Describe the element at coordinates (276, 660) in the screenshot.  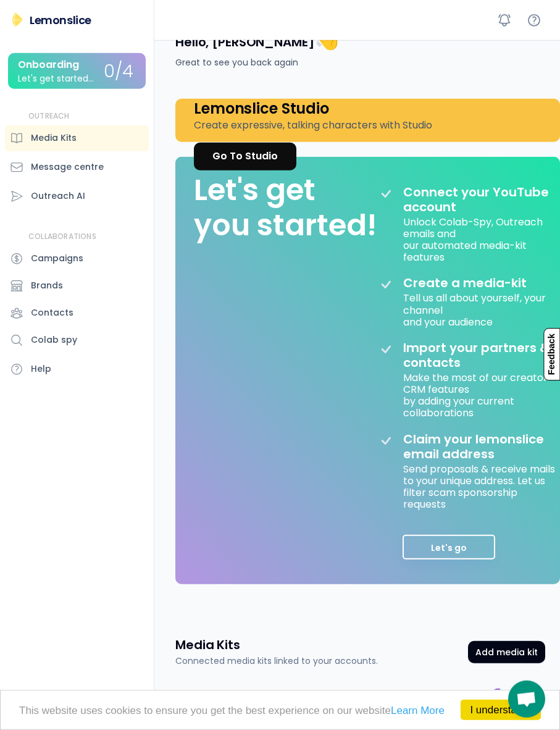
I see `div: Connected media kits linked to your accounts.` at that location.